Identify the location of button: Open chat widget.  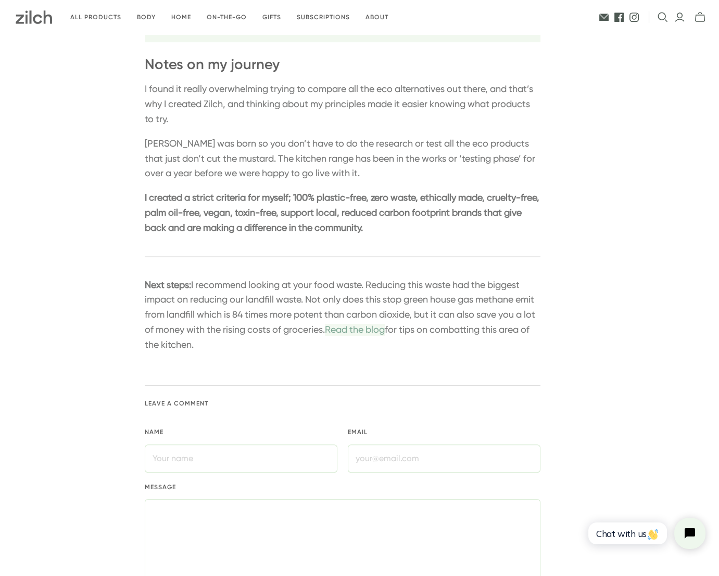
(113, 24).